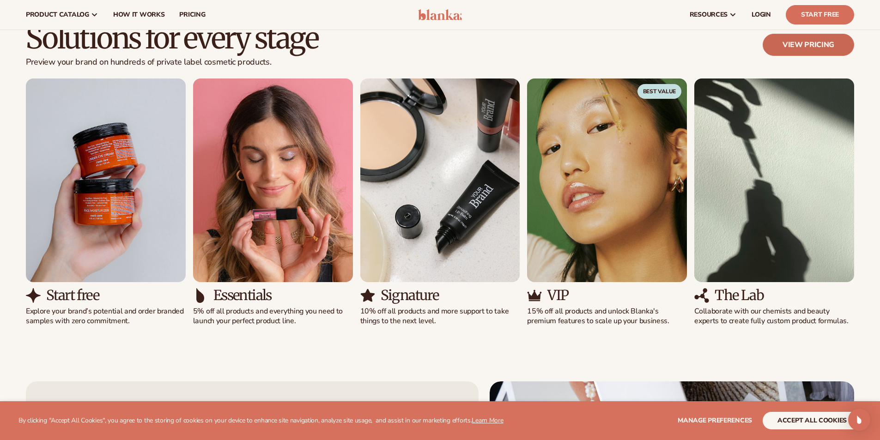 Image resolution: width=880 pixels, height=440 pixels. What do you see at coordinates (172, 38) in the screenshot?
I see `h2: Solutions for every stage` at bounding box center [172, 38].